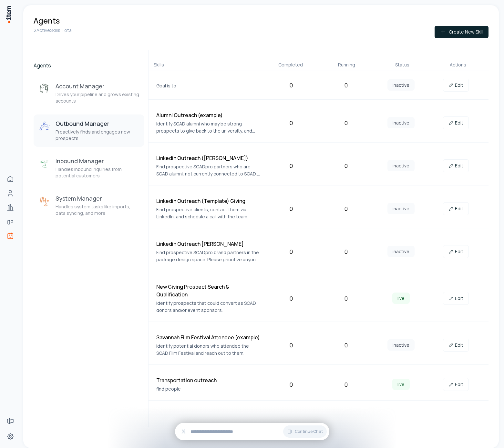  What do you see at coordinates (209, 256) in the screenshot?
I see `p: Find prospective SCADpro brand partners in the package design space. Please prioritize anyone who...` at bounding box center [209, 256].